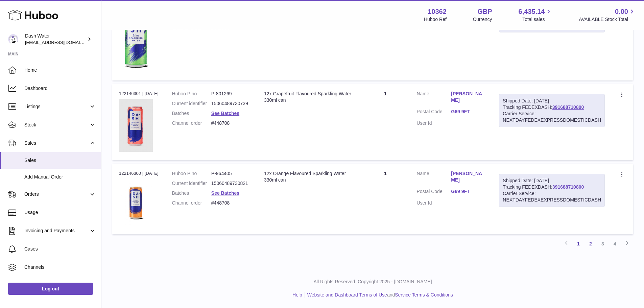 Image resolution: width=644 pixels, height=308 pixels. Describe the element at coordinates (56, 194) in the screenshot. I see `span: Orders` at that location.